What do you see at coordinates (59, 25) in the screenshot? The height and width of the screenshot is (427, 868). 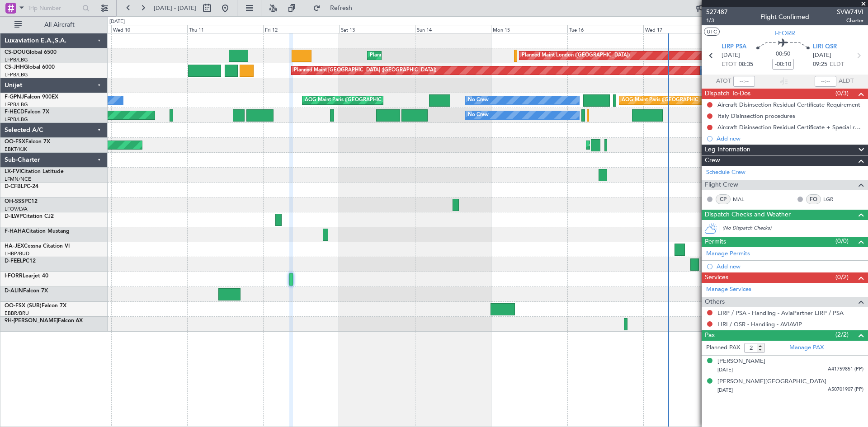 I see `span: All Aircraft` at bounding box center [59, 25].